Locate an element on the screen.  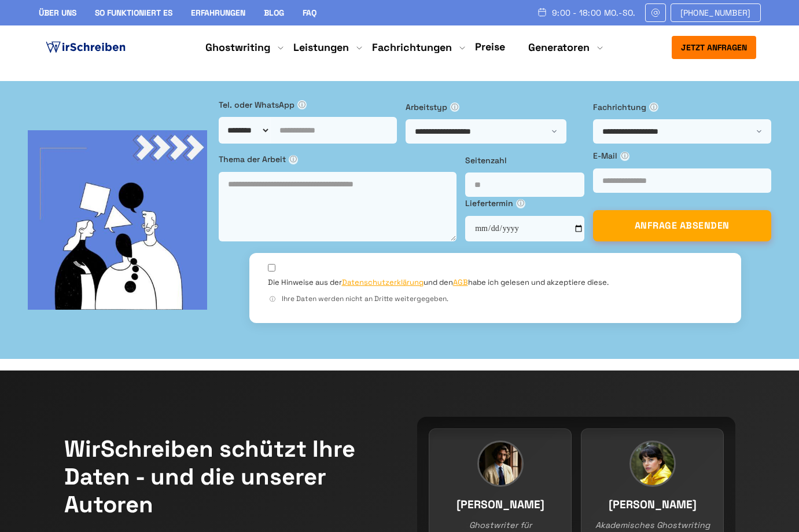
label: E-Mail is located at coordinates (683, 156).